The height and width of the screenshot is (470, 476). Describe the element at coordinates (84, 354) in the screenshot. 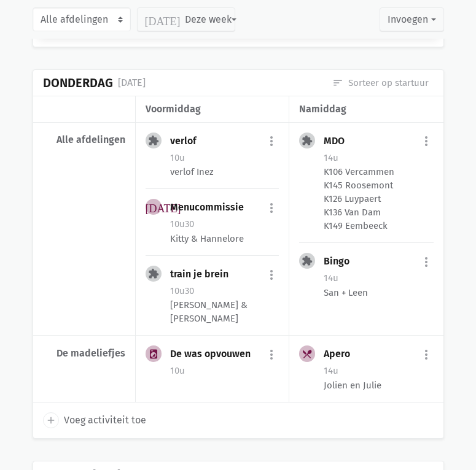

I see `div: De madeliefjes` at that location.